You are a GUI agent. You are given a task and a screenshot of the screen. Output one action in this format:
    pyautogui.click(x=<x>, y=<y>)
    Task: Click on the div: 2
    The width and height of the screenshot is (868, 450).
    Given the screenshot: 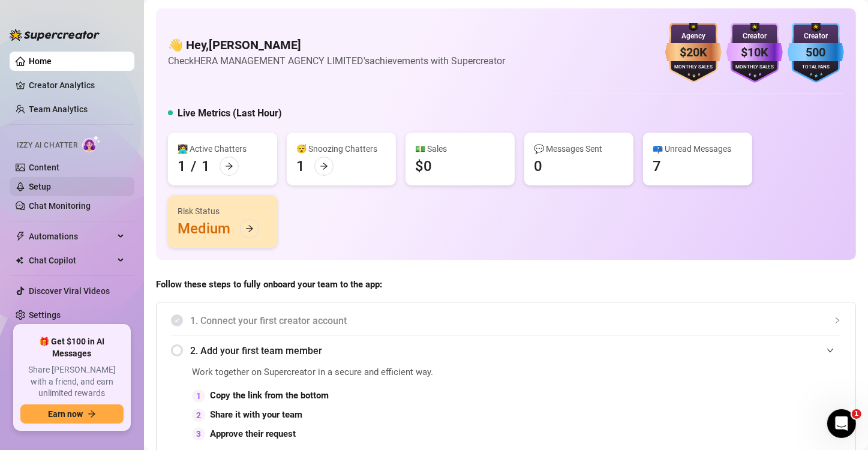 What is the action you would take?
    pyautogui.click(x=199, y=415)
    